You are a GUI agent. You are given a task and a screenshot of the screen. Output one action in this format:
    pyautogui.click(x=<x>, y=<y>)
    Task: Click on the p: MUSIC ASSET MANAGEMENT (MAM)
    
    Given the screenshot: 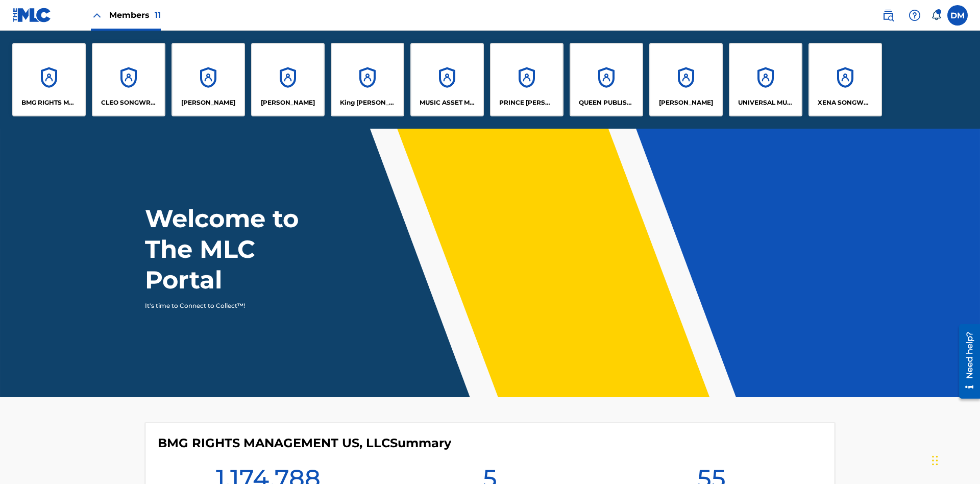 What is the action you would take?
    pyautogui.click(x=447, y=102)
    